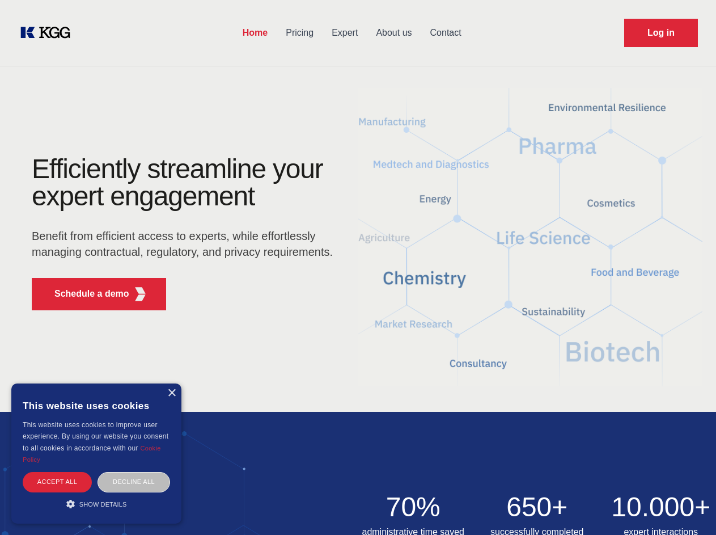 This screenshot has height=535, width=716. What do you see at coordinates (299, 33) in the screenshot?
I see `a: Pricing` at bounding box center [299, 33].